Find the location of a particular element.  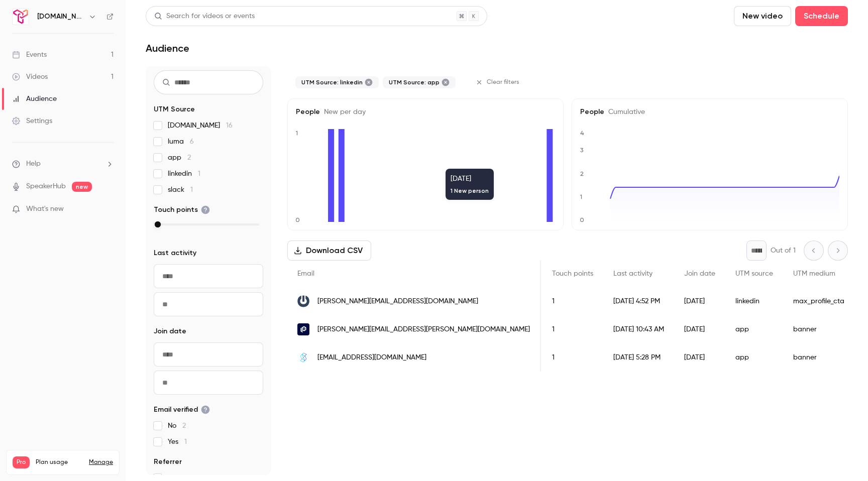

div: max is located at coordinates (158, 225).